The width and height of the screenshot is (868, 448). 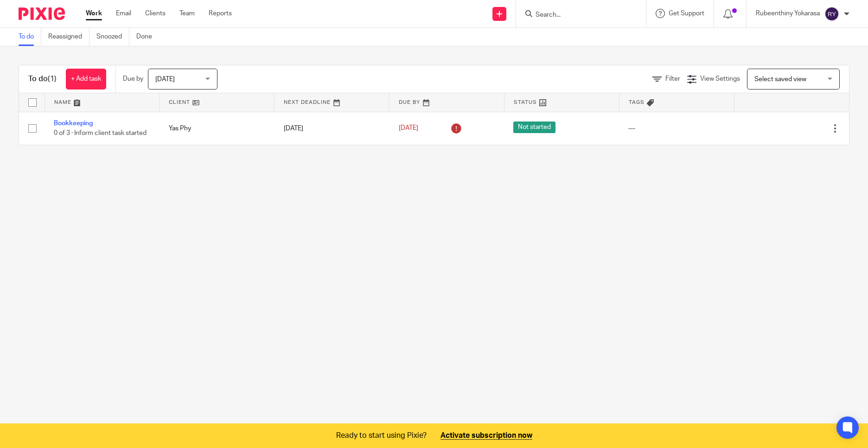 I want to click on a: + Add task, so click(x=86, y=79).